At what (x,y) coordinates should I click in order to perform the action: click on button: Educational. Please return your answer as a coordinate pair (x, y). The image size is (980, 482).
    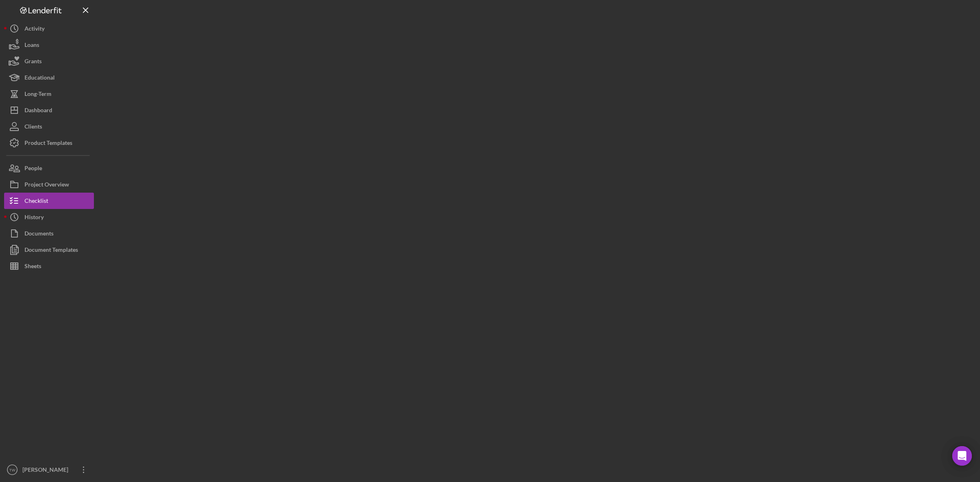
    Looking at the image, I should click on (49, 78).